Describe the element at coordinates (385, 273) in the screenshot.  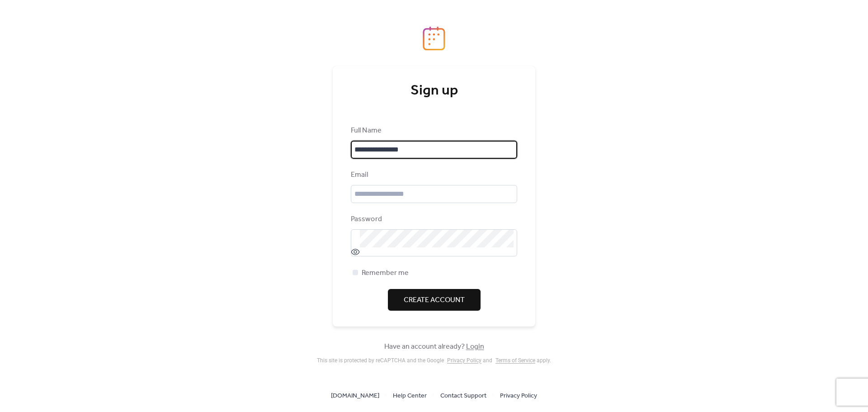
I see `span: Remember me` at that location.